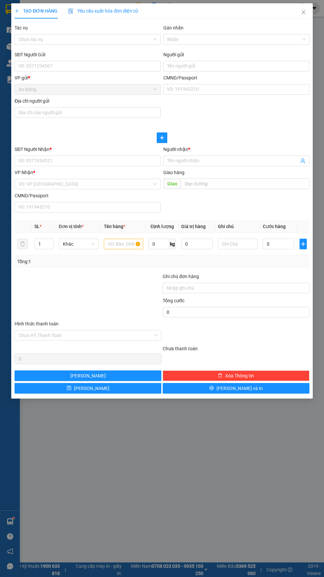 The image size is (324, 577). What do you see at coordinates (245, 184) in the screenshot?
I see `input: Dọc đường` at bounding box center [245, 184].